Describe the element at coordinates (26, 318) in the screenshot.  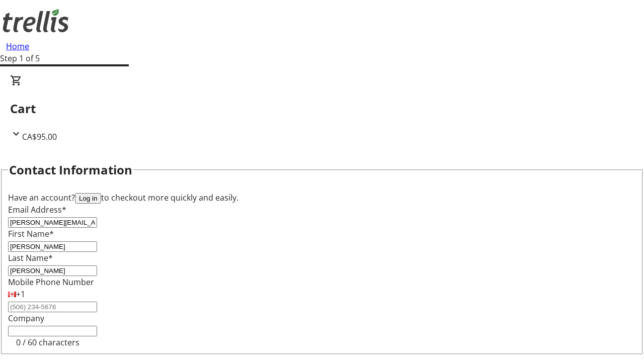
I see `label: Company` at that location.